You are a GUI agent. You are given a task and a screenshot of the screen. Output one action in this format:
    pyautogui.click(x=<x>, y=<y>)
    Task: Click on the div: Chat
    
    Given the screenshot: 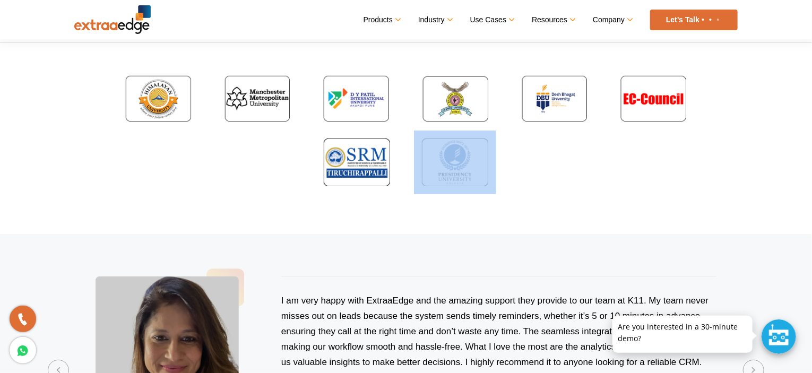 What is the action you would take?
    pyautogui.click(x=779, y=336)
    